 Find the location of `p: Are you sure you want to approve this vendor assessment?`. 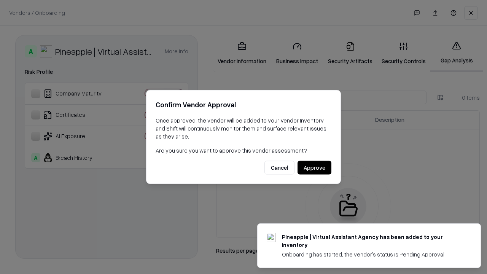

p: Are you sure you want to approve this vendor assessment? is located at coordinates (243, 150).